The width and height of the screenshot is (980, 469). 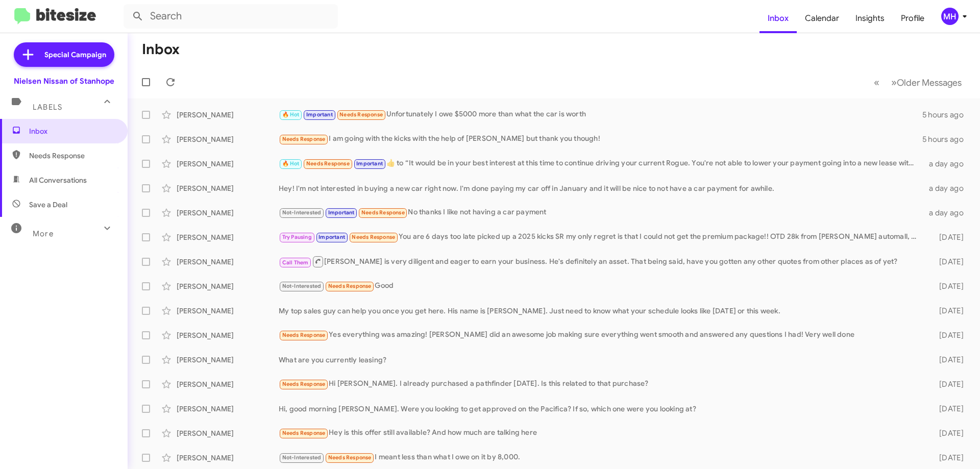 I want to click on a: Profile, so click(x=913, y=18).